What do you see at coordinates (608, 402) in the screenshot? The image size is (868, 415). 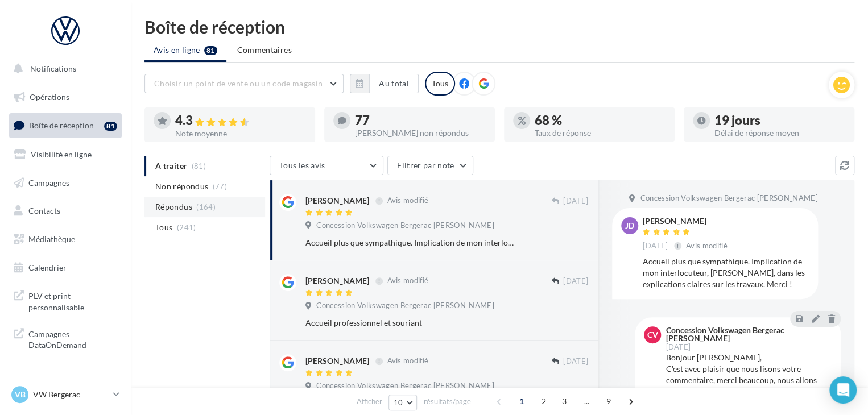 I see `span: 9` at bounding box center [608, 402].